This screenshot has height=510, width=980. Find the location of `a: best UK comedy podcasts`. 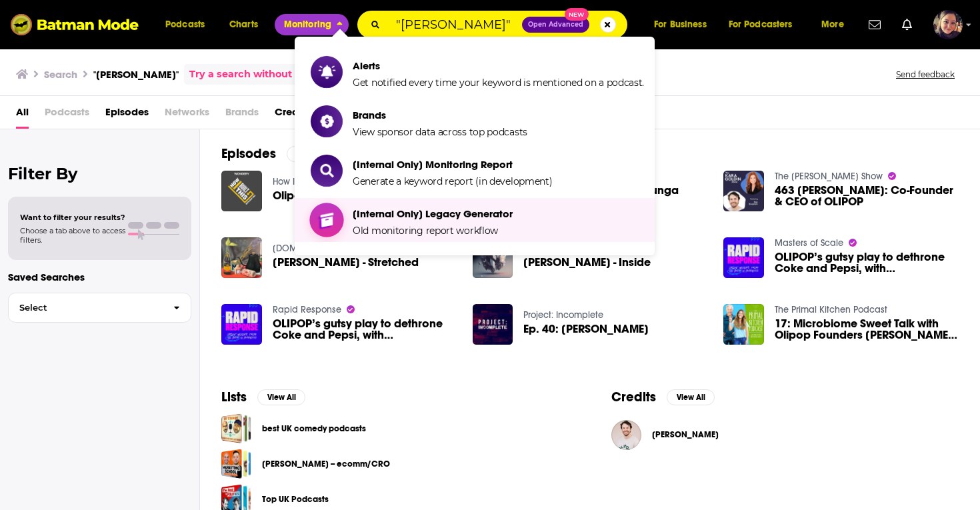

a: best UK comedy podcasts is located at coordinates (314, 429).